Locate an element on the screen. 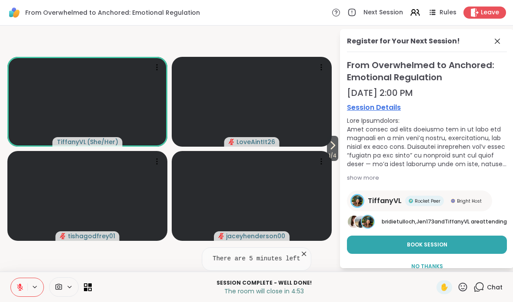 This screenshot has width=513, height=302. span: No Thanks is located at coordinates (427, 267).